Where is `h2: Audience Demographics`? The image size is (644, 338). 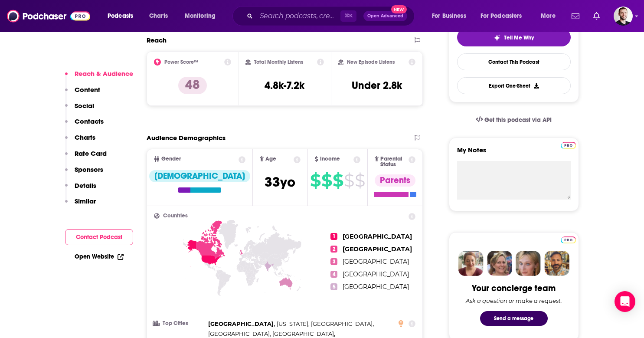
h2: Audience Demographics is located at coordinates (186, 138).